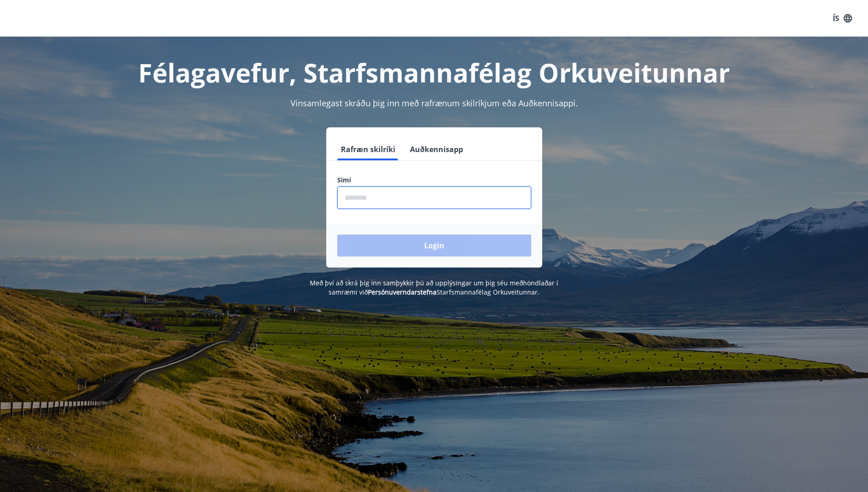 This screenshot has width=868, height=492. Describe the element at coordinates (434, 180) in the screenshot. I see `label: Sími` at that location.